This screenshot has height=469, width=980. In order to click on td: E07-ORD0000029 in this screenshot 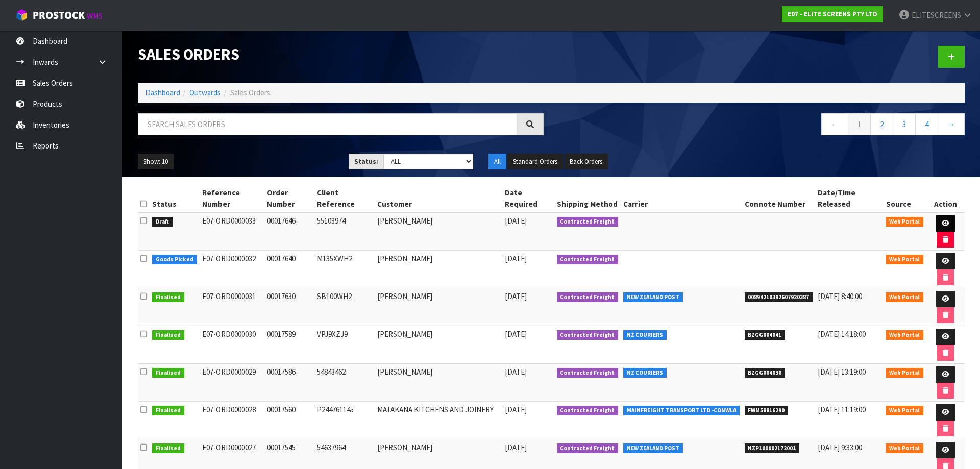, I will do `click(233, 383)`.